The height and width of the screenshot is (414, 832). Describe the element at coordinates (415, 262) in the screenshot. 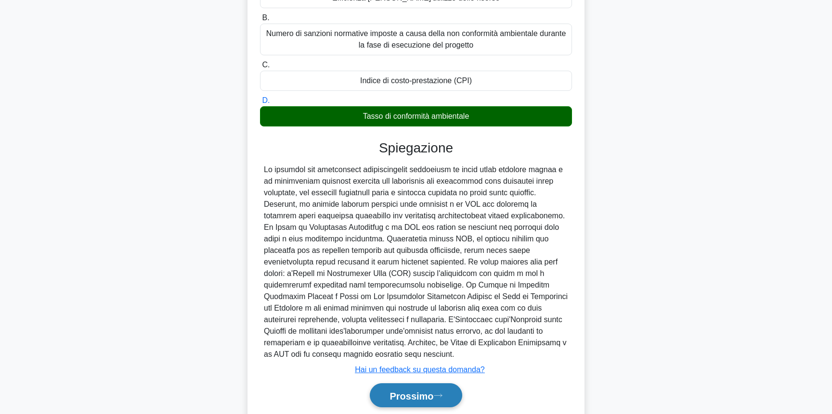

I see `font: Lo ipsumdol sit ametconsect adipiscingelit seddoeiusm te incid utlab etdolore magnaa e ad minimve...` at that location.